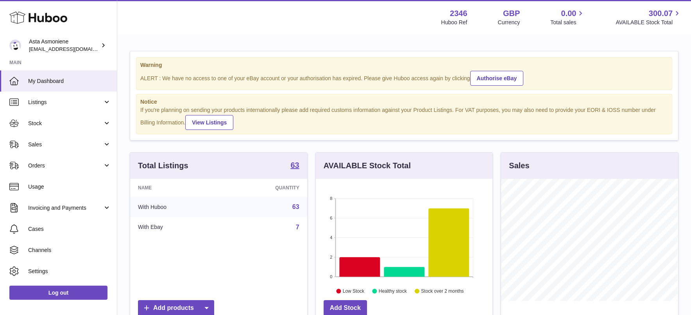  What do you see at coordinates (177, 207) in the screenshot?
I see `td: With Huboo` at bounding box center [177, 207].